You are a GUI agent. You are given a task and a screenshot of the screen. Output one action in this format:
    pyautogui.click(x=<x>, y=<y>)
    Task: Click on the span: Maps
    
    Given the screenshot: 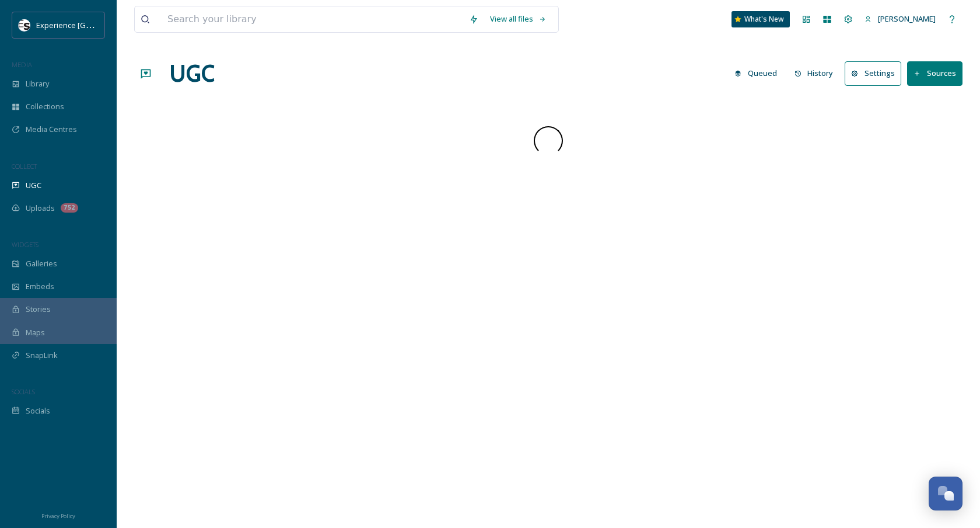 What is the action you would take?
    pyautogui.click(x=35, y=332)
    